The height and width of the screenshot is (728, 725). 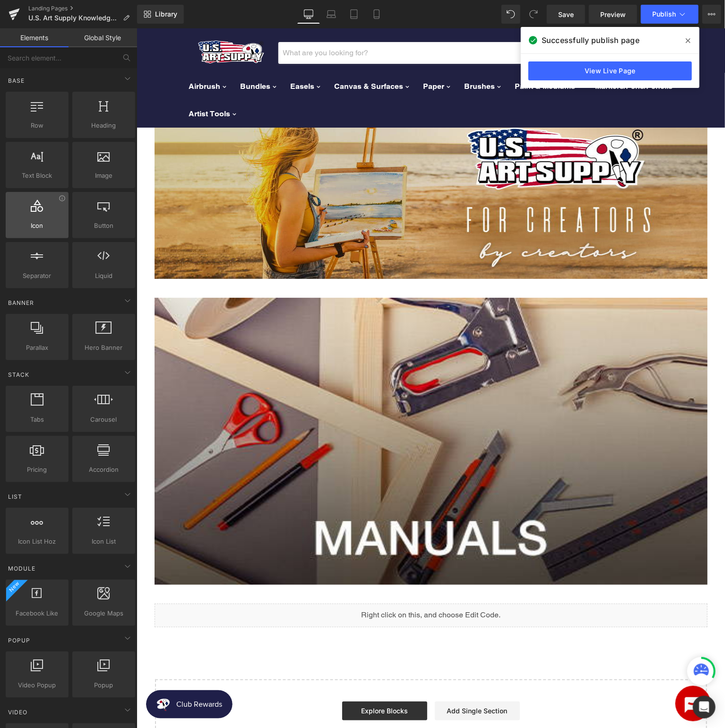 What do you see at coordinates (22, 569) in the screenshot?
I see `span: Module` at bounding box center [22, 569].